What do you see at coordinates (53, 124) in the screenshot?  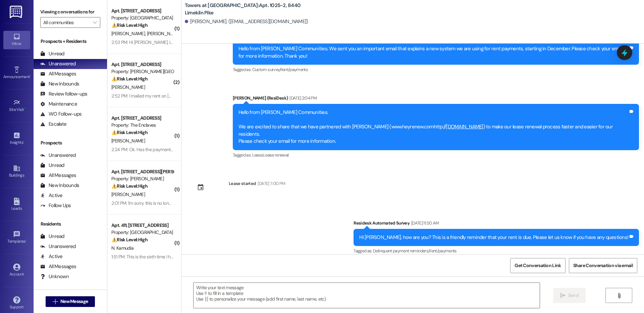 I see `div: Escalate` at bounding box center [53, 124].